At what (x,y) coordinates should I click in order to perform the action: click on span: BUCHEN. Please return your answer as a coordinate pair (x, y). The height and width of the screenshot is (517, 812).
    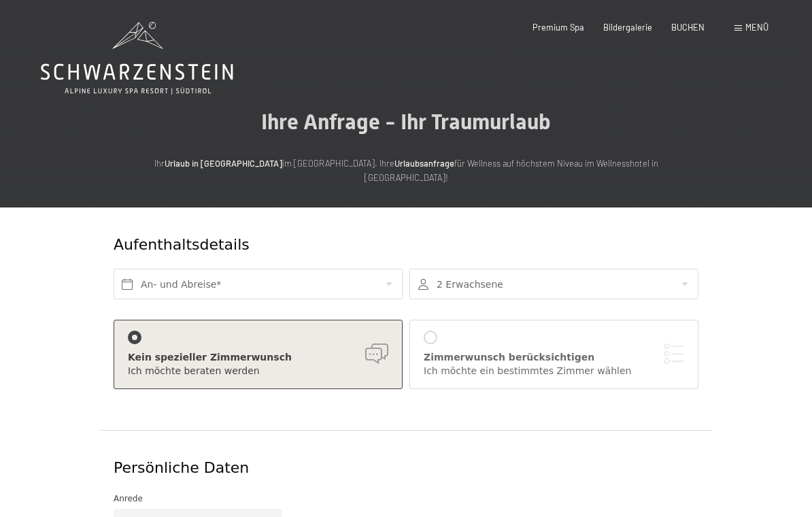
    Looking at the image, I should click on (688, 27).